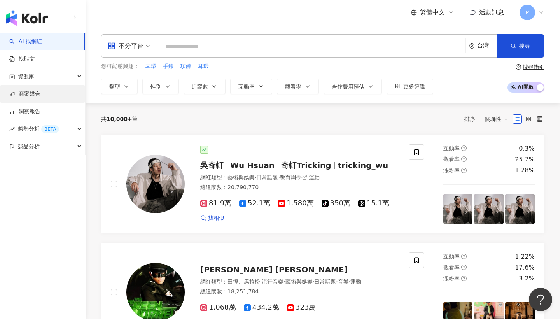 The image size is (560, 319). What do you see at coordinates (306, 165) in the screenshot?
I see `span: 奇軒Tricking` at bounding box center [306, 165].